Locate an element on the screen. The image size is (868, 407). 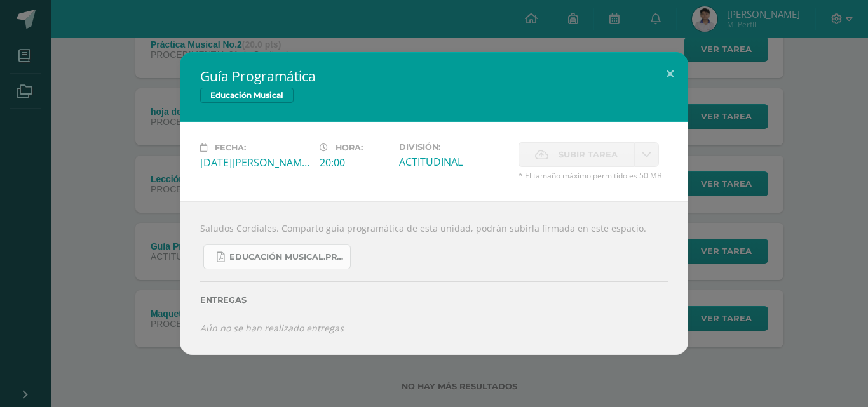
div: ACTITUDINAL is located at coordinates (453, 162).